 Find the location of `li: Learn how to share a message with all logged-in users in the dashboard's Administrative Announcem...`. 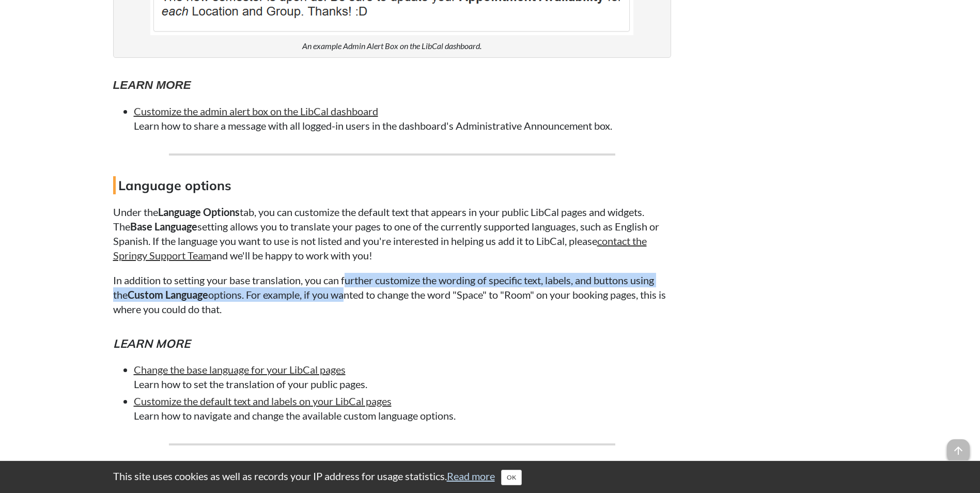

li: Learn how to share a message with all logged-in users in the dashboard's Administrative Announcem... is located at coordinates (403, 118).